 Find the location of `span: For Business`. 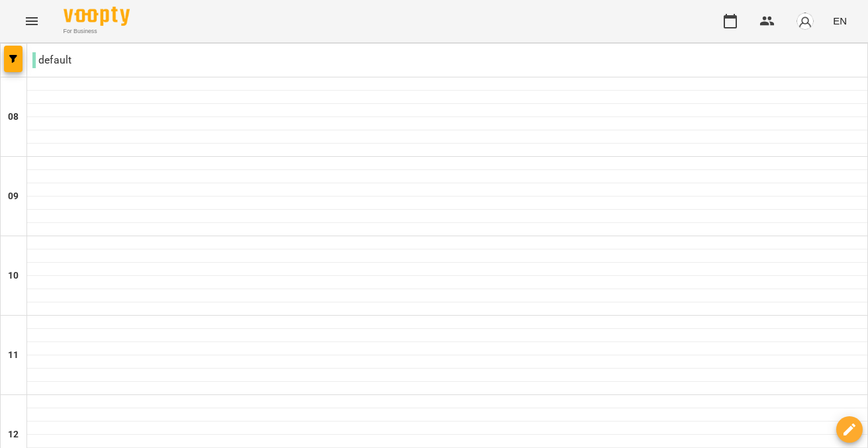

span: For Business is located at coordinates (96, 31).